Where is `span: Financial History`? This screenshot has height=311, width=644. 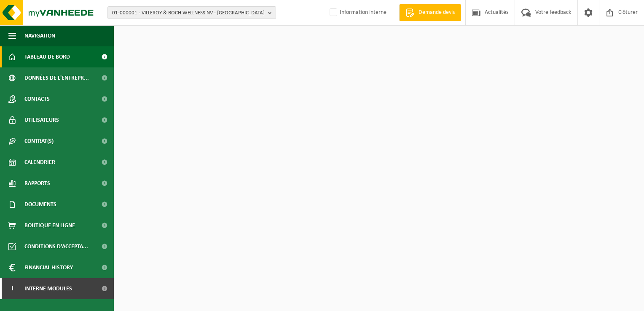
span: Financial History is located at coordinates (48, 267).